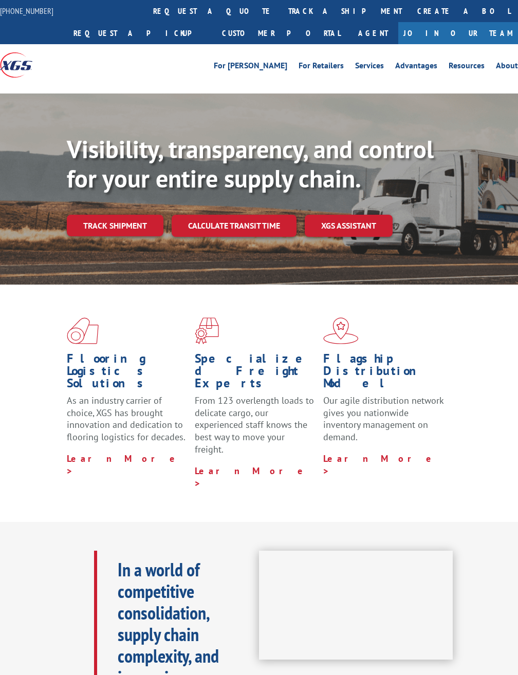 This screenshot has height=675, width=518. I want to click on a: Calculate transit time, so click(234, 226).